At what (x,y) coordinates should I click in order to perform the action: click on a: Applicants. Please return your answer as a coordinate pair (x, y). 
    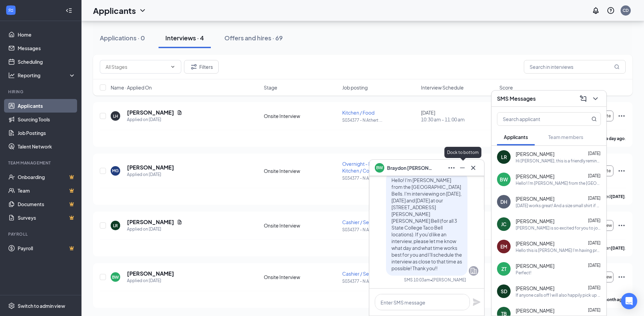
    Looking at the image, I should click on (46, 106).